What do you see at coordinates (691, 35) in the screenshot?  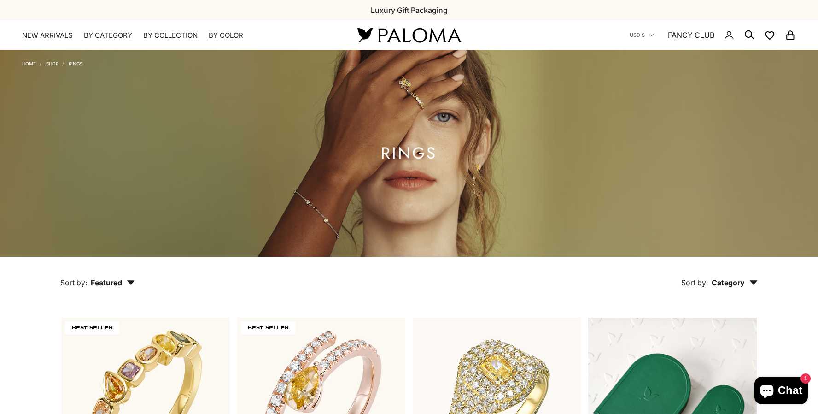 I see `a: FANCY CLUB` at bounding box center [691, 35].